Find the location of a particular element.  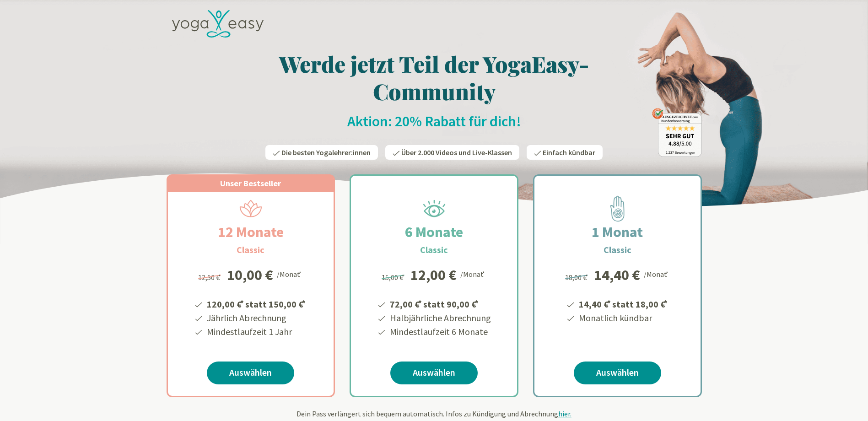

span: Die besten Yogalehrer:innen is located at coordinates (326, 152).